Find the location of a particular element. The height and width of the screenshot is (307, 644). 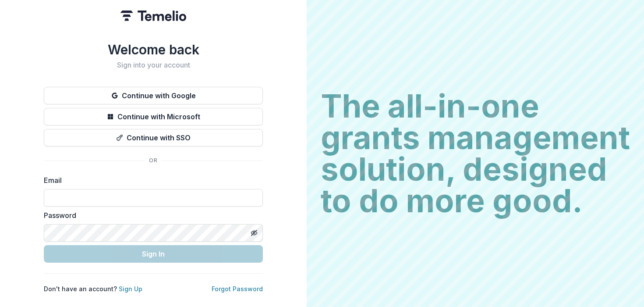

a: Sign Up is located at coordinates (131, 289).